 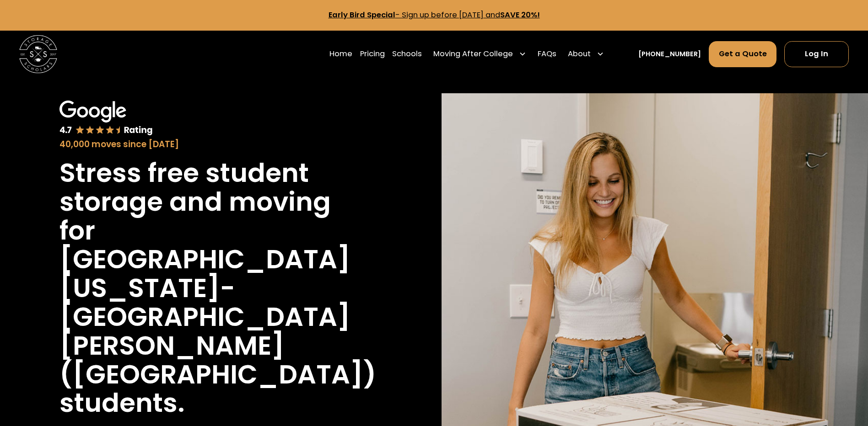 What do you see at coordinates (520, 14) in the screenshot?
I see `strong: SAVE 20%!` at bounding box center [520, 14].